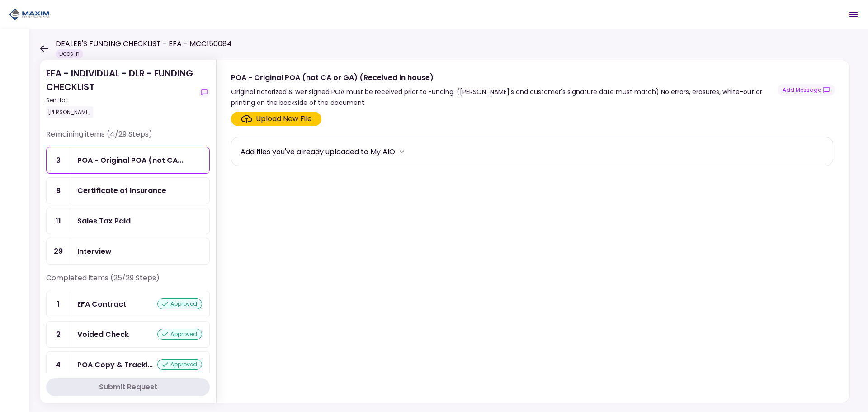 The width and height of the screenshot is (868, 412). What do you see at coordinates (59, 251) in the screenshot?
I see `div: 29` at bounding box center [59, 251].